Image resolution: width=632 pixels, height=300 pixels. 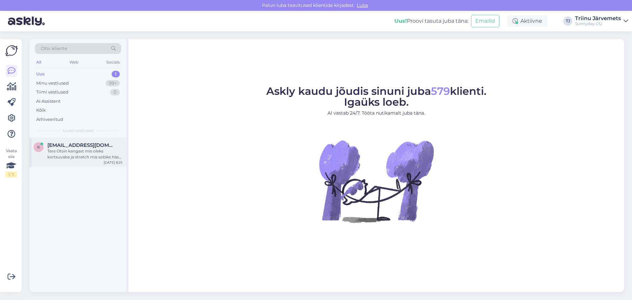 What do you see at coordinates (52, 92) in the screenshot?
I see `div: Tiimi vestlused` at bounding box center [52, 92].